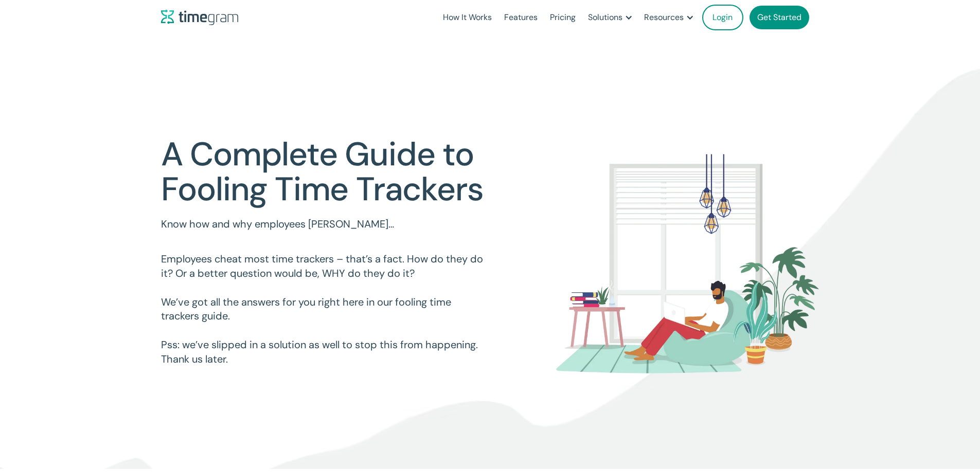  What do you see at coordinates (326, 309) in the screenshot?
I see `p: Employees cheat most time trackers – that’s a fact. How do they do it? Or a better question would...` at bounding box center [326, 309].